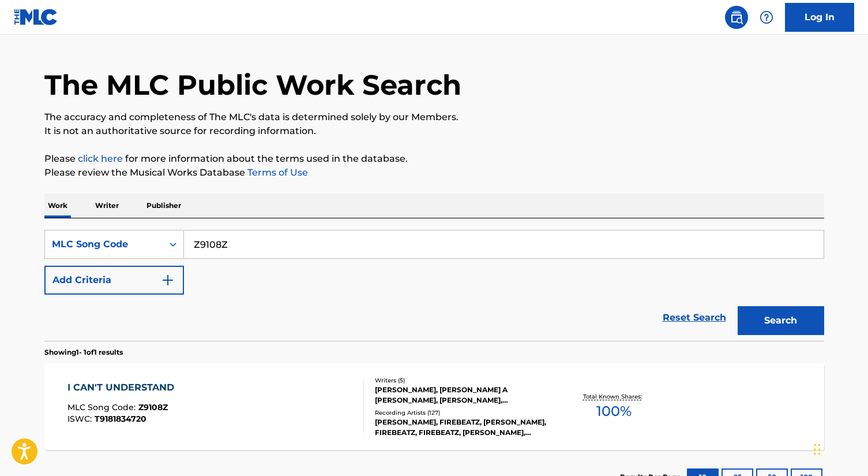 The image size is (868, 476). What do you see at coordinates (434, 172) in the screenshot?
I see `p: Please review the Musical Works Database` at bounding box center [434, 172].